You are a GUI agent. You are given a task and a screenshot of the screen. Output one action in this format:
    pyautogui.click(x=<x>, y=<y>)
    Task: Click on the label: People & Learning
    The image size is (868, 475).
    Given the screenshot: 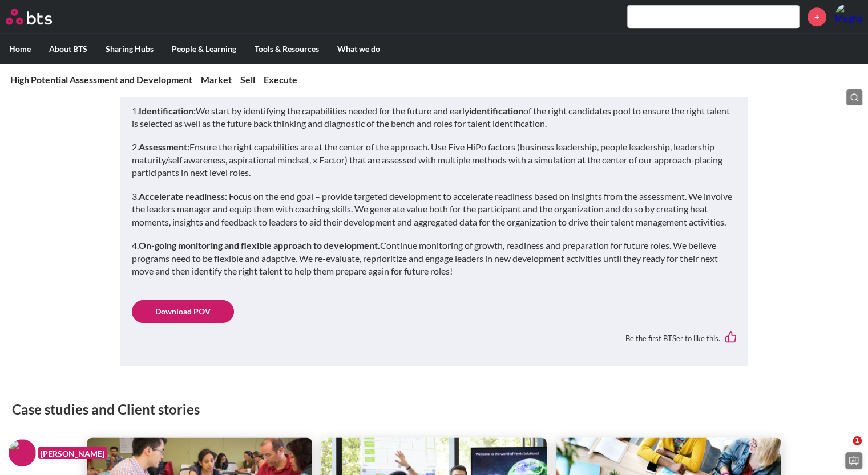 What is the action you would take?
    pyautogui.click(x=204, y=49)
    